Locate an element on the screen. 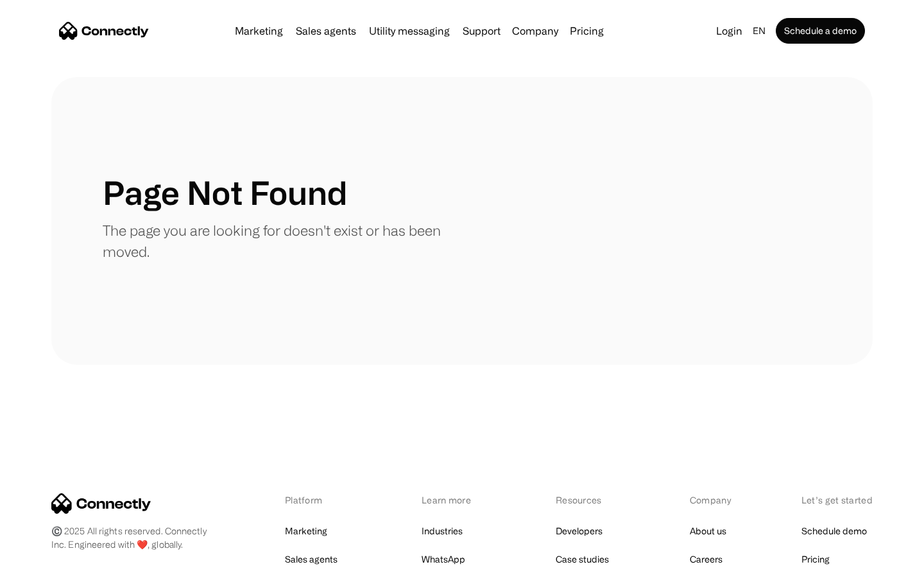 The width and height of the screenshot is (924, 578). a: WhatsApp is located at coordinates (444, 559).